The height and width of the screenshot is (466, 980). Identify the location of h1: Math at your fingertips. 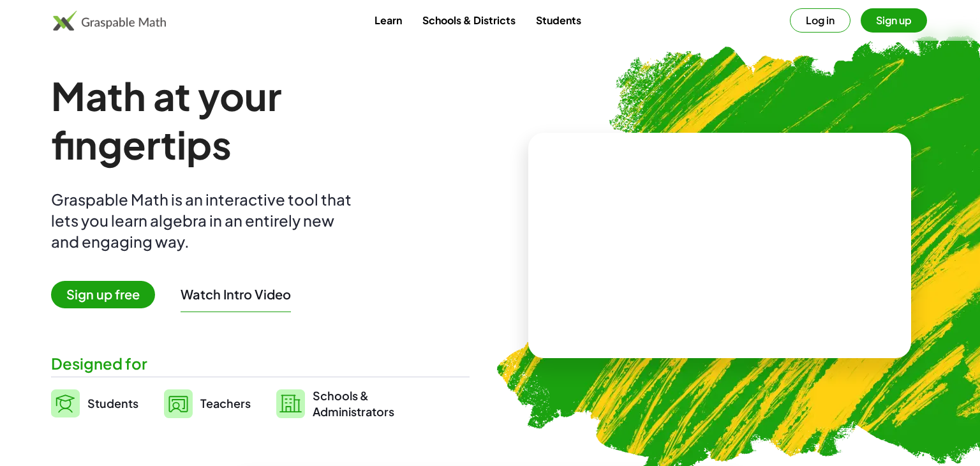
(254, 120).